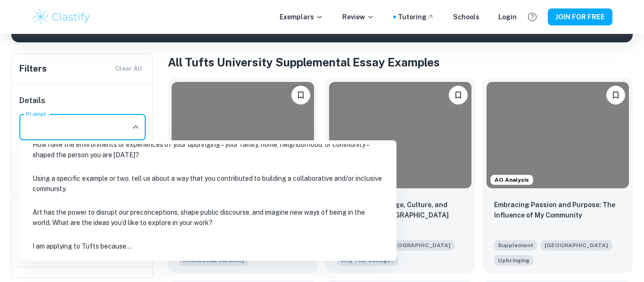 Image resolution: width=644 pixels, height=282 pixels. What do you see at coordinates (61, 17) in the screenshot?
I see `a: Clastify logo` at bounding box center [61, 17].